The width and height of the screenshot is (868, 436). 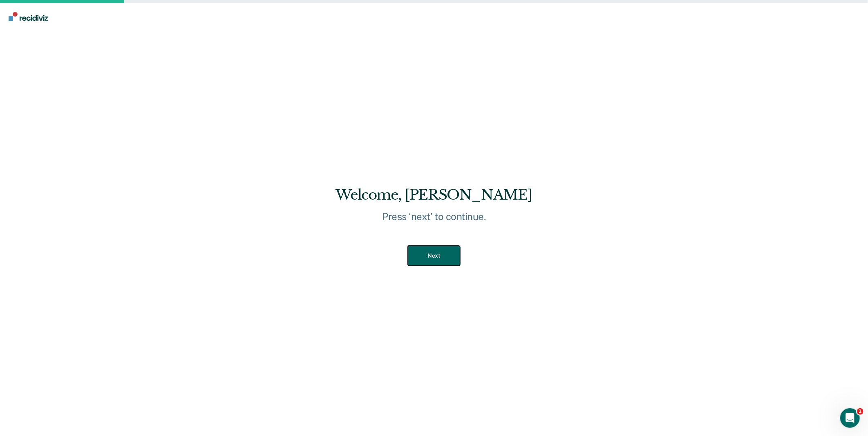 I want to click on p: Press ‘next’ to continue., so click(x=434, y=217).